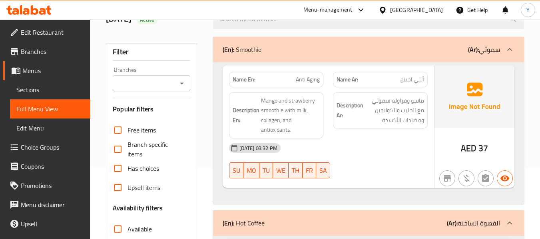 The image size is (540, 239). Describe the element at coordinates (483, 148) in the screenshot. I see `span: 37` at that location.